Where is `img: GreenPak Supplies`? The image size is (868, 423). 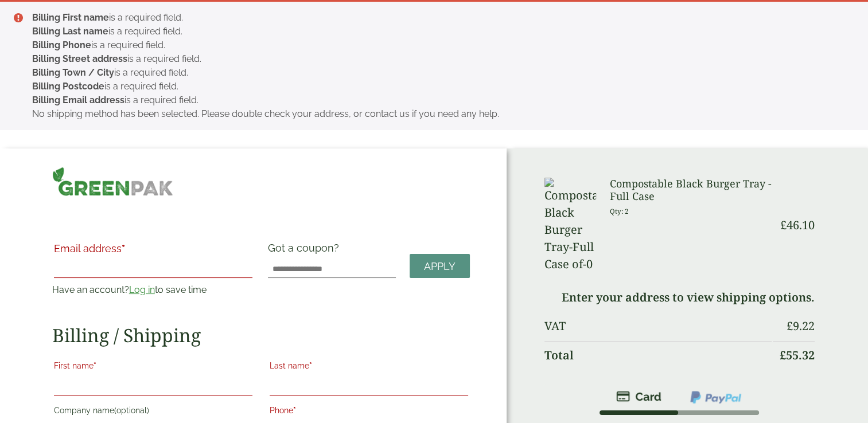
img: GreenPak Supplies is located at coordinates (113, 181).